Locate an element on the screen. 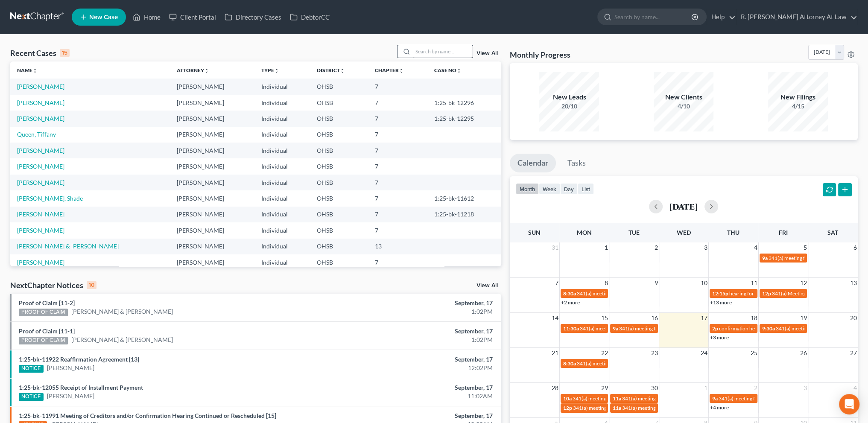 The height and width of the screenshot is (423, 868). a: 1:25-bk-11991 Meeting of Creditors and/or Confirmation Hearing Continued or Rescheduled [15] is located at coordinates (147, 415).